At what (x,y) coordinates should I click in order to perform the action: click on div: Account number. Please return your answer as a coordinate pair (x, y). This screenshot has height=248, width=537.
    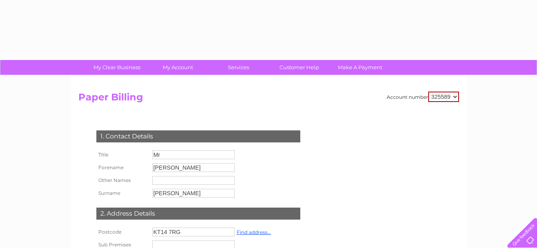
    Looking at the image, I should click on (423, 97).